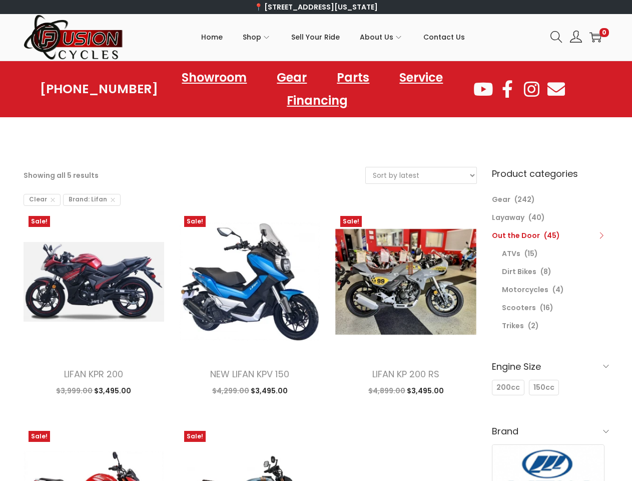 The width and height of the screenshot is (632, 481). What do you see at coordinates (551, 431) in the screenshot?
I see `h6: Brand` at bounding box center [551, 431].